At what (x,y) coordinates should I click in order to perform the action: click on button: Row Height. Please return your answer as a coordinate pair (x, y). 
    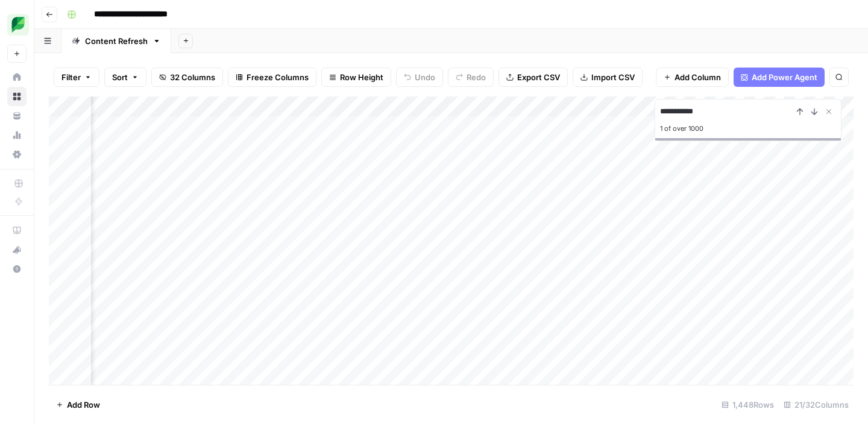
    Looking at the image, I should click on (356, 77).